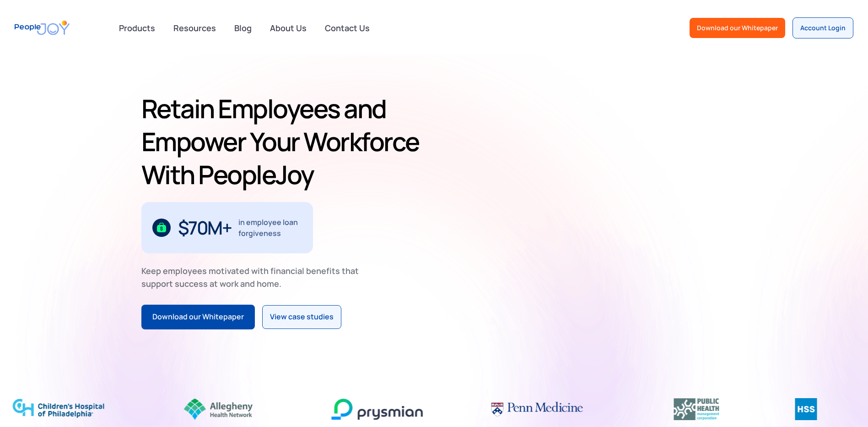 The height and width of the screenshot is (427, 868). I want to click on a: Resources, so click(194, 28).